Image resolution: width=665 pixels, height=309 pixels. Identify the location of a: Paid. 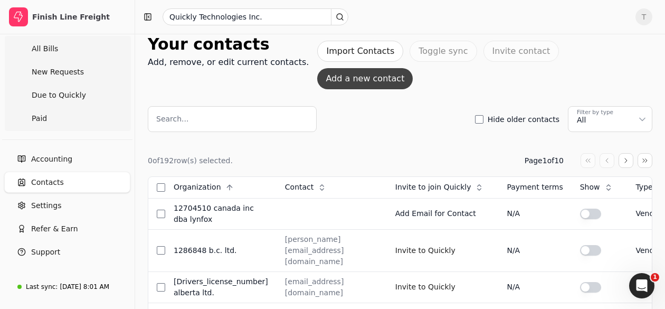
(67, 118).